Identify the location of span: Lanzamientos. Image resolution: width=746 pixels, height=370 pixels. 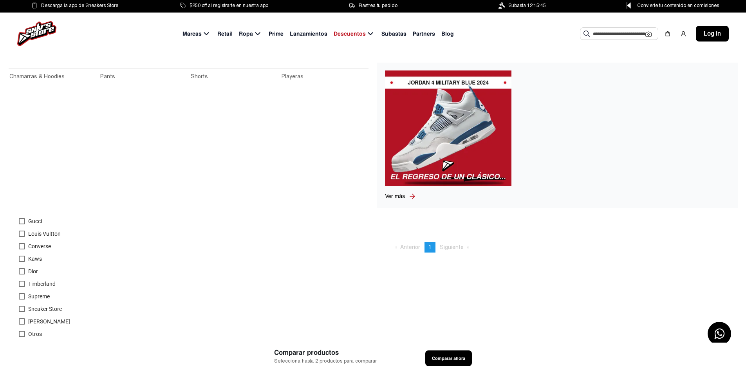
(308, 34).